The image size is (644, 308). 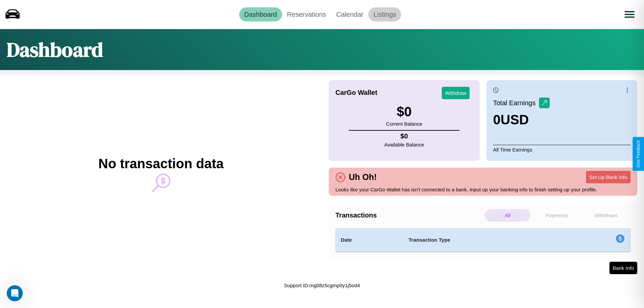 What do you see at coordinates (160, 164) in the screenshot?
I see `h2: No transaction data` at bounding box center [160, 164].